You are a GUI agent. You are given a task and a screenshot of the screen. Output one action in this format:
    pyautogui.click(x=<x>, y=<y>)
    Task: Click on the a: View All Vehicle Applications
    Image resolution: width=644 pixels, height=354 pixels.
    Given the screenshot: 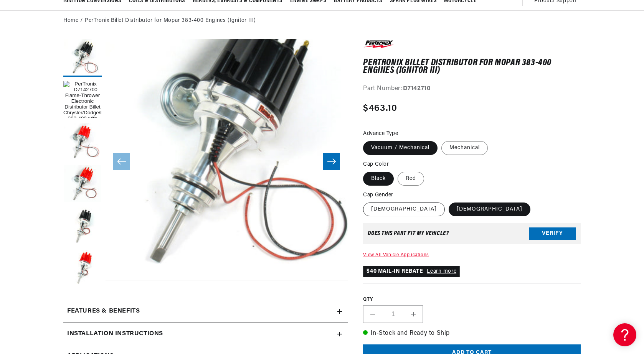 What is the action you would take?
    pyautogui.click(x=396, y=256)
    